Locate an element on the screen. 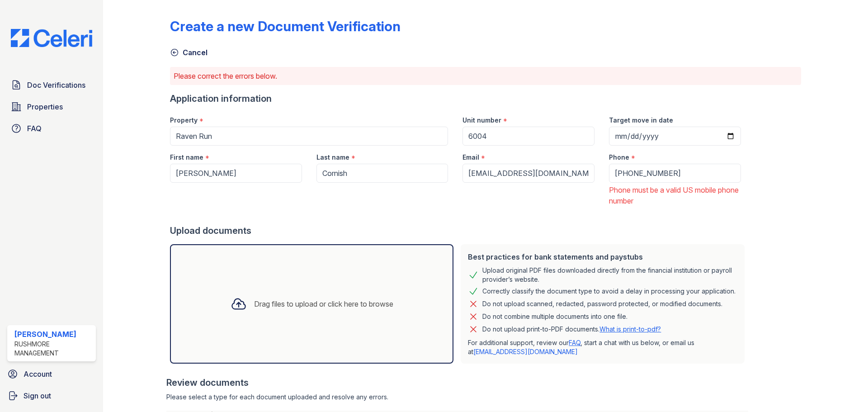  p: For additional support, review our , start a chat with us below, or email us at is located at coordinates (602, 347).